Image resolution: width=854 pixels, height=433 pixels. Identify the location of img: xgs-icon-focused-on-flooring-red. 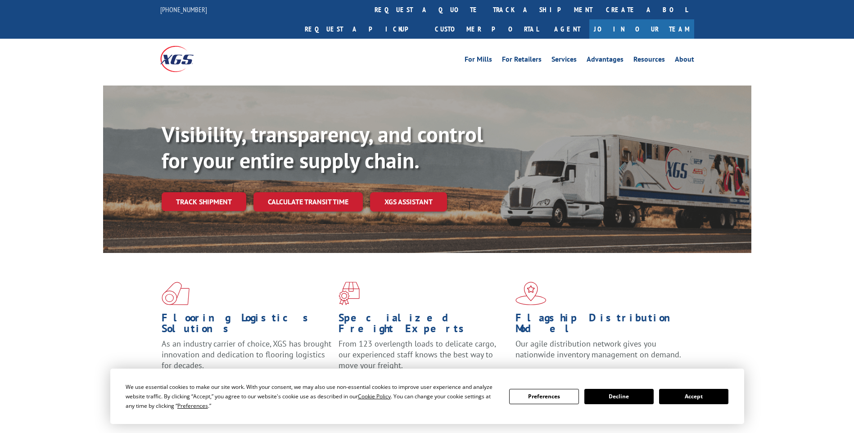
(349, 293).